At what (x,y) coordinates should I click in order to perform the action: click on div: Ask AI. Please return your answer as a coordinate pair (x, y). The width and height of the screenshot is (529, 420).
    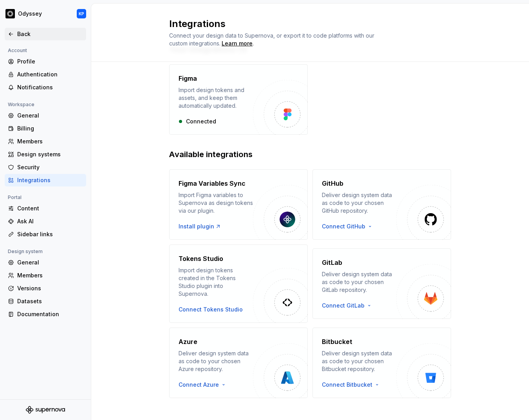
    Looking at the image, I should click on (50, 221).